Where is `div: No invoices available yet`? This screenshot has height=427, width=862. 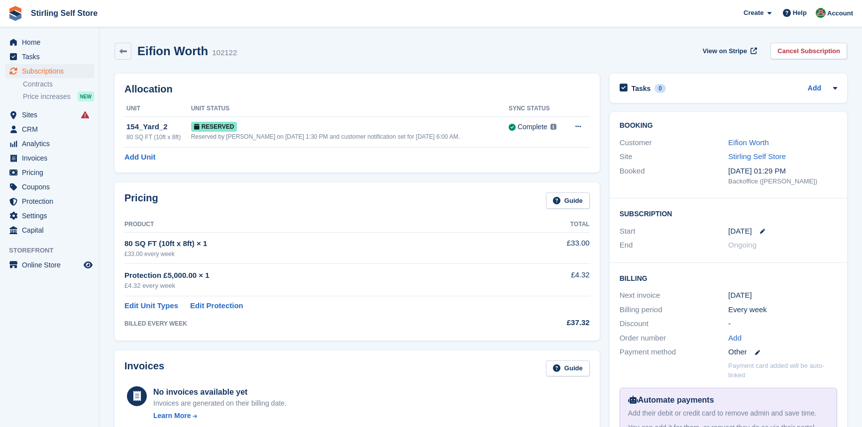
div: No invoices available yet is located at coordinates (220, 393).